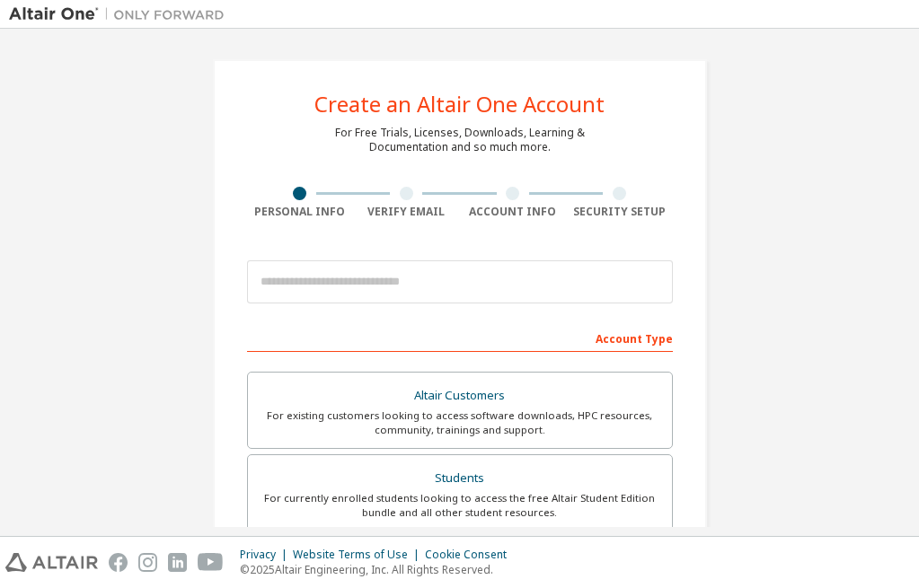  What do you see at coordinates (210, 562) in the screenshot?
I see `img: youtube.svg` at bounding box center [210, 562].